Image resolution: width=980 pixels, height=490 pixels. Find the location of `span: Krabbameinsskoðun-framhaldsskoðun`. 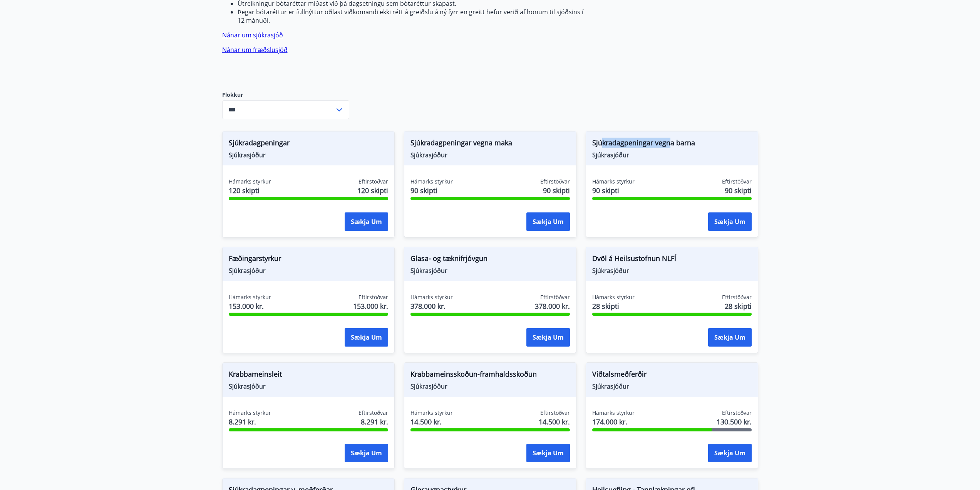

span: Krabbameinsskoðun-framhaldsskoðun is located at coordinates (490, 376).